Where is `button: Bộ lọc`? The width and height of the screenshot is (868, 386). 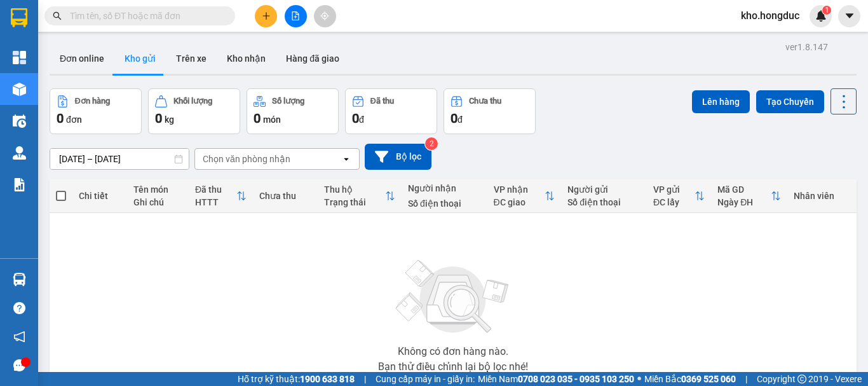 button: Bộ lọc is located at coordinates (398, 157).